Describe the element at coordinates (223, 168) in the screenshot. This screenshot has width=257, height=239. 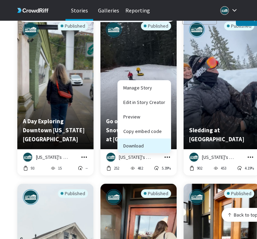
I see `p: 453` at that location.